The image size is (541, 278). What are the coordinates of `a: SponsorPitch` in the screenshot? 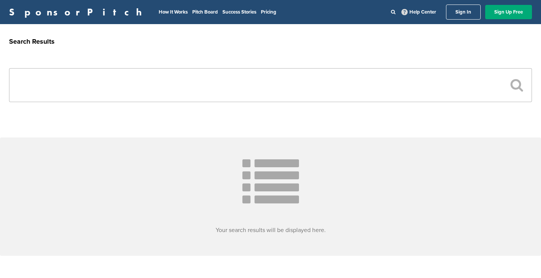 It's located at (78, 12).